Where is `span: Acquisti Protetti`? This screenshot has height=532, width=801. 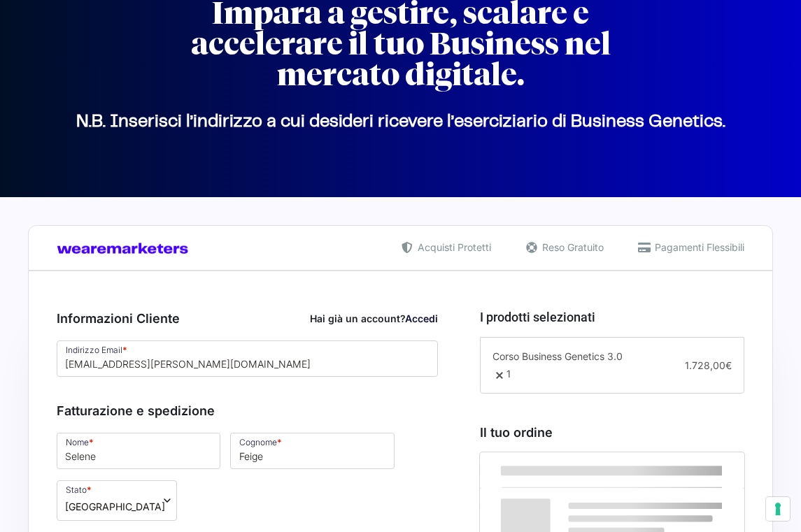 span: Acquisti Protetti is located at coordinates (453, 247).